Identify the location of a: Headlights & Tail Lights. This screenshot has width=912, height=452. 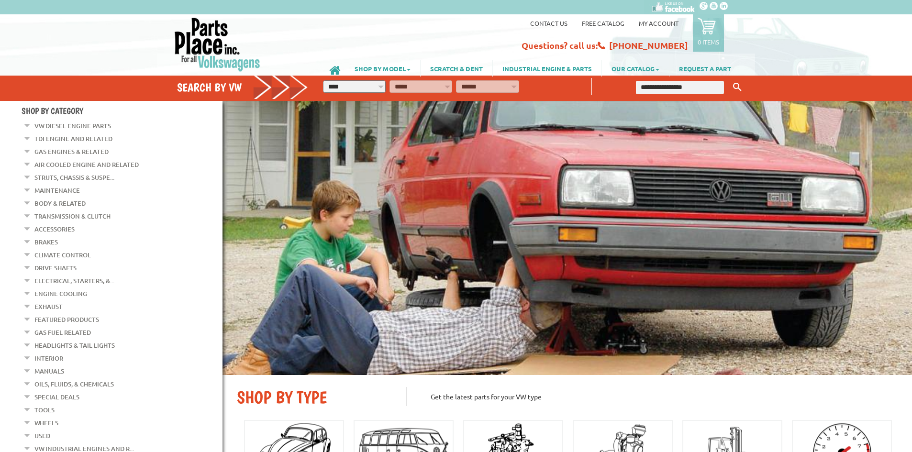
(75, 345).